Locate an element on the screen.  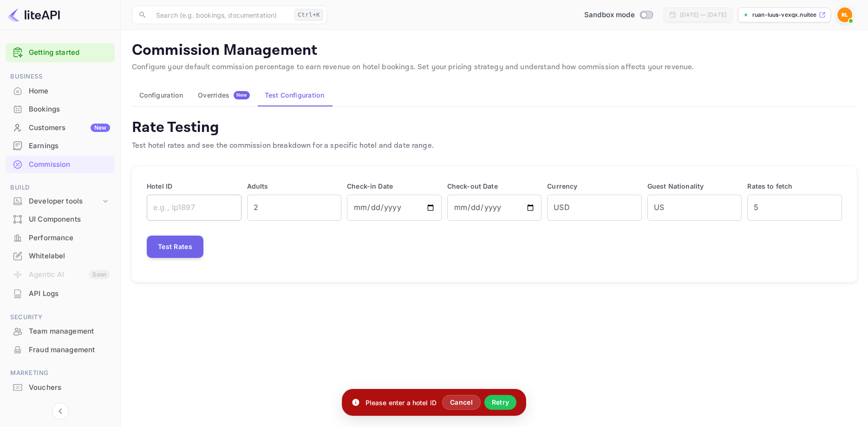
p: Configure your default commission percentage to earn revenue on hotel bookings. Set your pricing ... is located at coordinates (494, 68).